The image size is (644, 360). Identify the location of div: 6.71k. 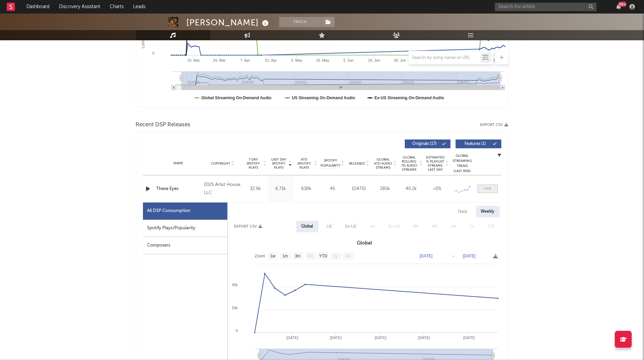
(281, 188).